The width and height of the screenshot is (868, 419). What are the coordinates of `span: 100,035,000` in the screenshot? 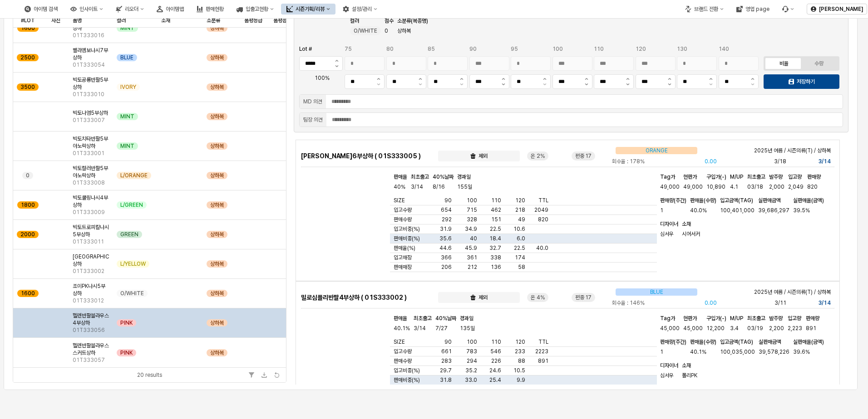 It's located at (737, 352).